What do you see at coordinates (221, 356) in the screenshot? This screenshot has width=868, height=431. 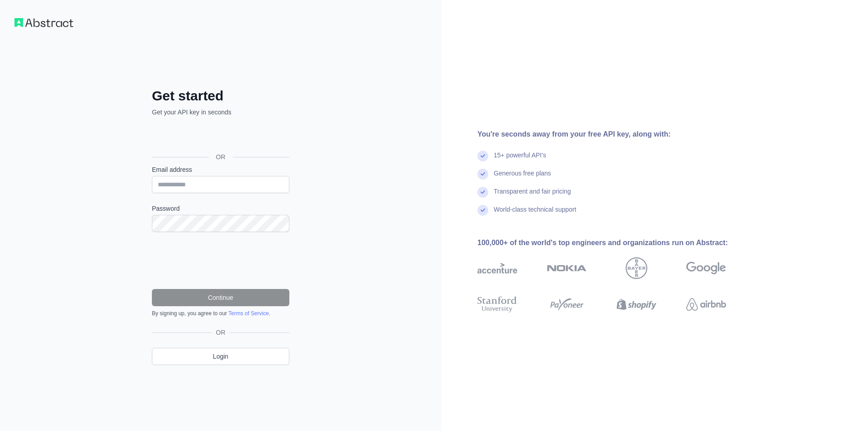 I see `a: Login` at bounding box center [221, 356].